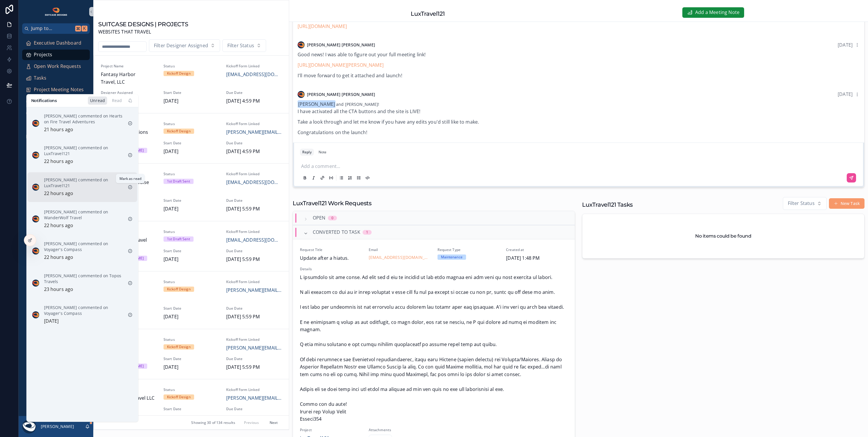  What do you see at coordinates (184, 46) in the screenshot?
I see `button: Select Button` at bounding box center [184, 46].